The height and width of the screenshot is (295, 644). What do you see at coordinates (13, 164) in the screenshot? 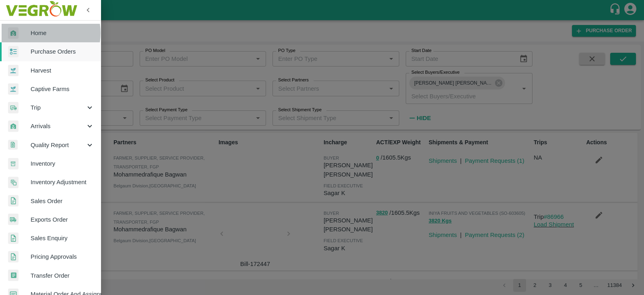
I see `img: whInventory` at bounding box center [13, 164].